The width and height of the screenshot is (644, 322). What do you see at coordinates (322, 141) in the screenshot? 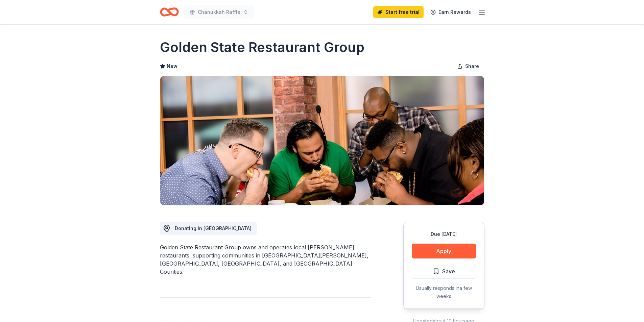
I see `img: Image for Golden State Restaurant Group` at bounding box center [322, 141].